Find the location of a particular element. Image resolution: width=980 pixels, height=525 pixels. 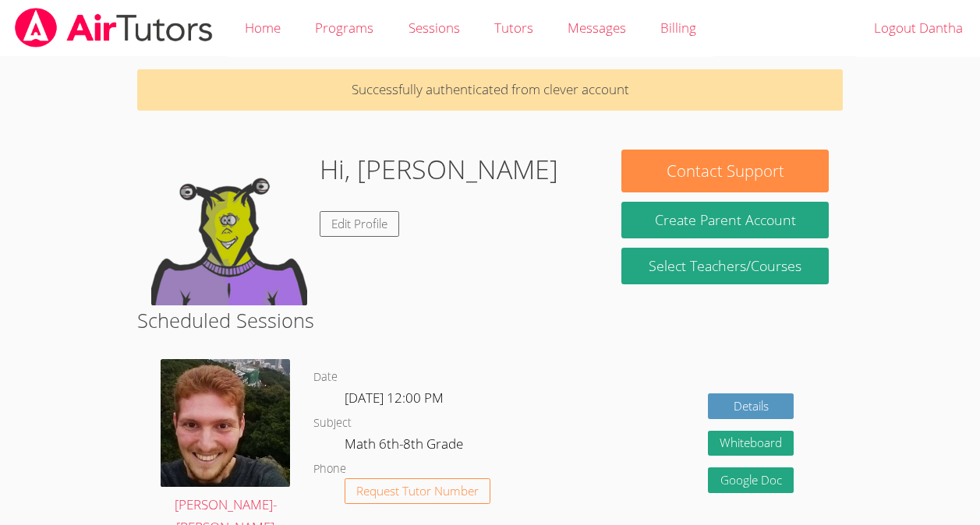

a: Edit Profile is located at coordinates (359, 224).